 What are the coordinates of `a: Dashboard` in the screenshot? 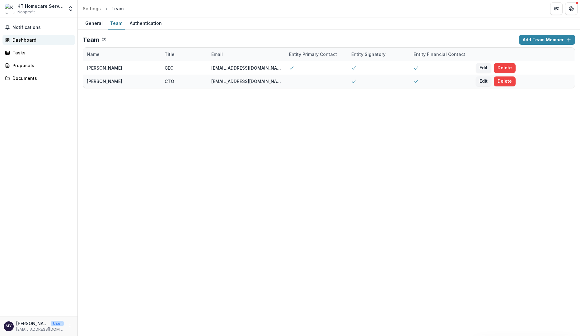 It's located at (39, 40).